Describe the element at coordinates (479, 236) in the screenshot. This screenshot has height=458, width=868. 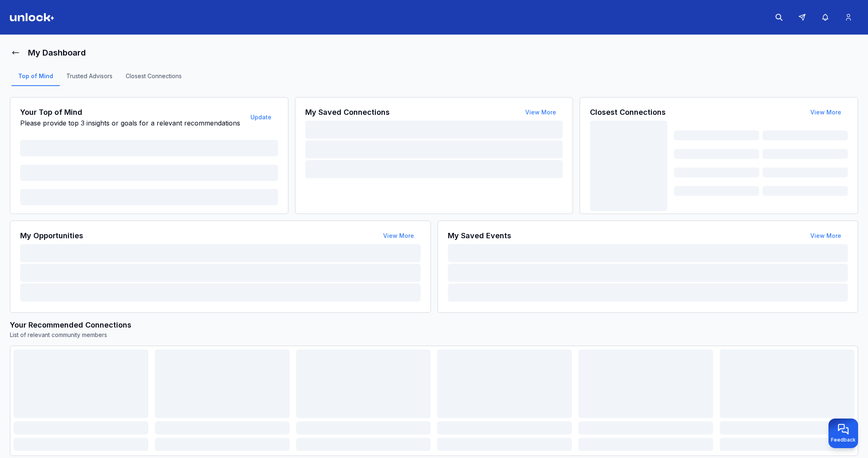
I see `h3: My Saved Events` at that location.